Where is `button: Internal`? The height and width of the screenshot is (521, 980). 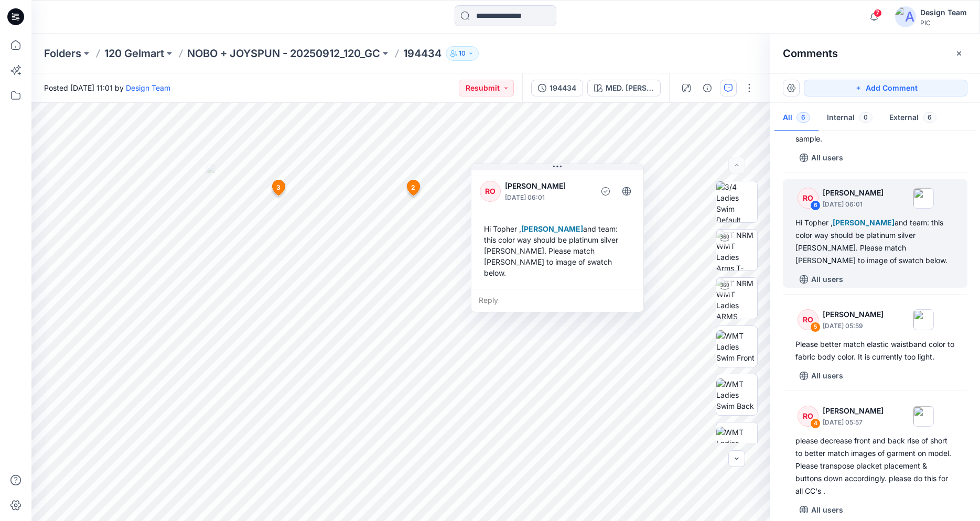 button: Internal is located at coordinates (850, 118).